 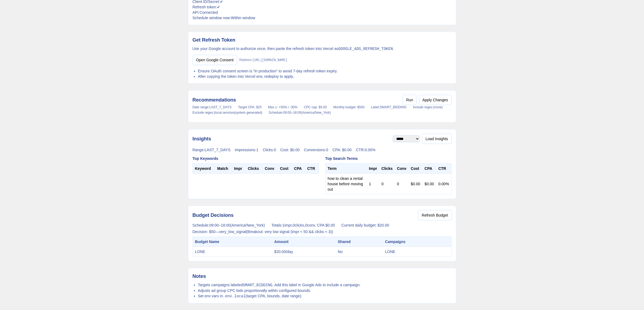 I want to click on span: Range: LAST_7_DAYS, so click(x=211, y=150).